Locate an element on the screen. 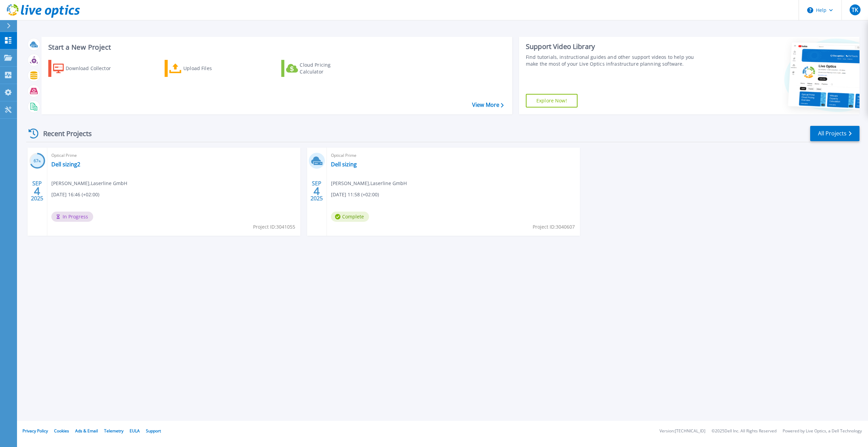 The width and height of the screenshot is (868, 447). a: Explore Now! is located at coordinates (552, 101).